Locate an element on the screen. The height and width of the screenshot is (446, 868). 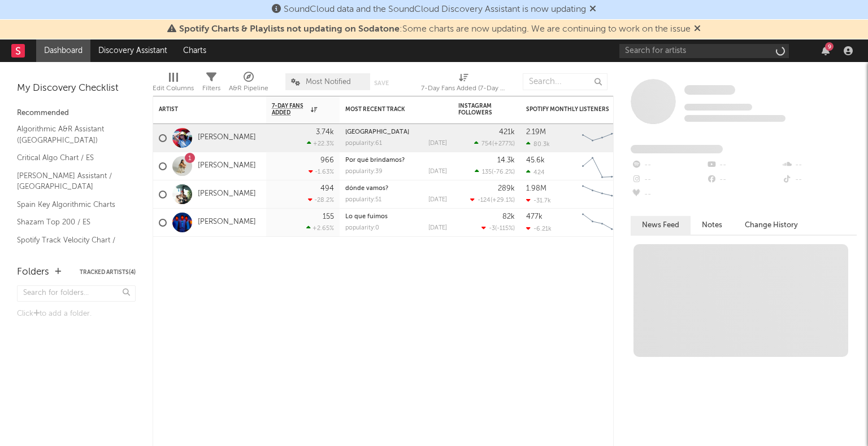
span: 754 is located at coordinates (486, 144).